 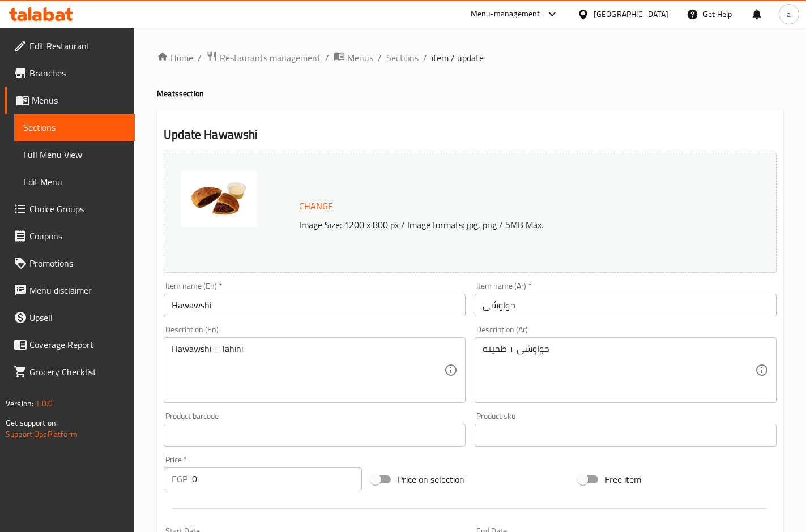 What do you see at coordinates (74, 182) in the screenshot?
I see `span: Edit Menu` at bounding box center [74, 182].